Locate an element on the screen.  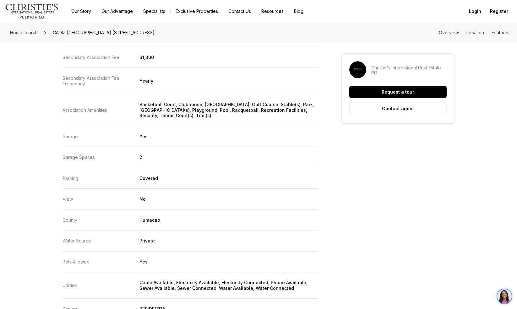
a: Our Story is located at coordinates (81, 11).